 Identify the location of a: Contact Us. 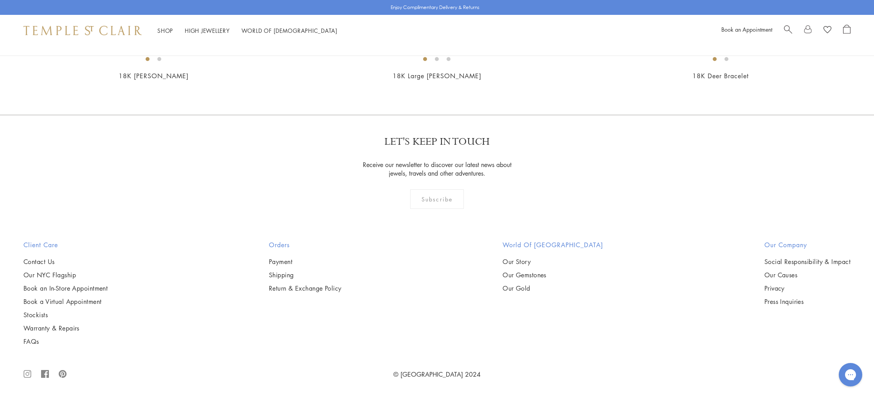
(65, 262).